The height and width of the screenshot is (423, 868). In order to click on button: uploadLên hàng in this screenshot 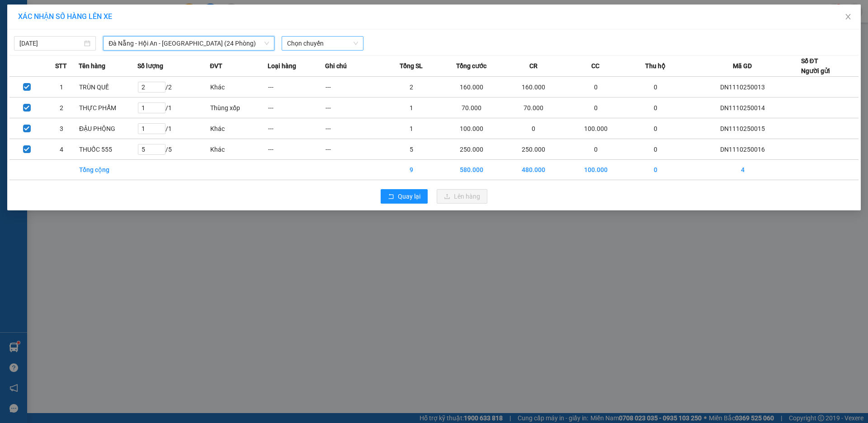, I will do `click(462, 196)`.